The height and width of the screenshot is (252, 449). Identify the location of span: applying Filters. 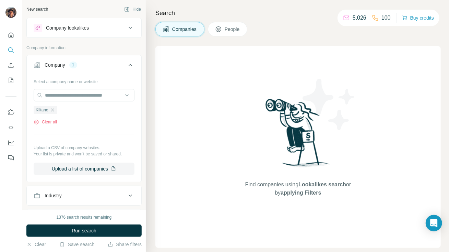
(301, 192).